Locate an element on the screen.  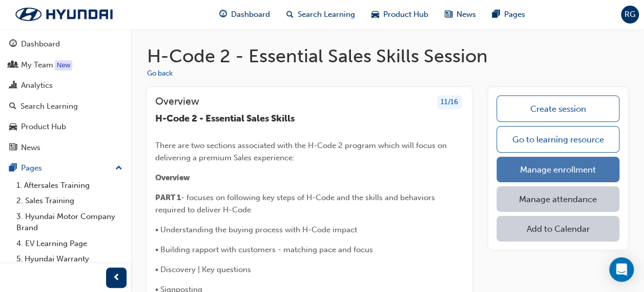
span: RG is located at coordinates (629, 14).